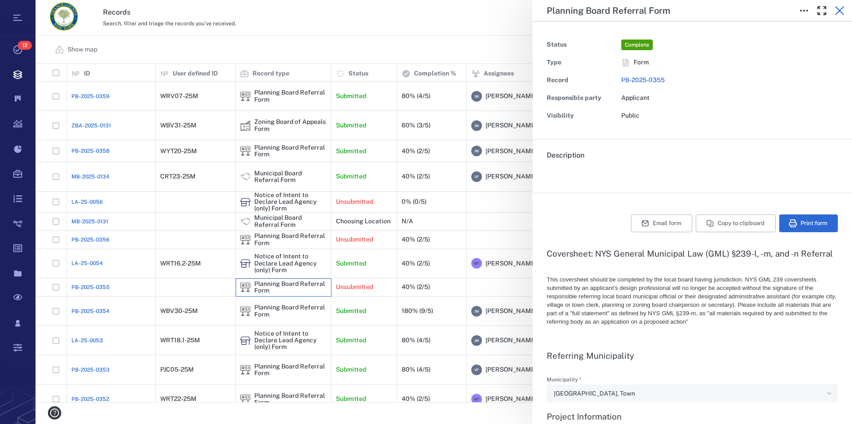 The width and height of the screenshot is (852, 424). I want to click on button: Toggle Fullscreen, so click(822, 11).